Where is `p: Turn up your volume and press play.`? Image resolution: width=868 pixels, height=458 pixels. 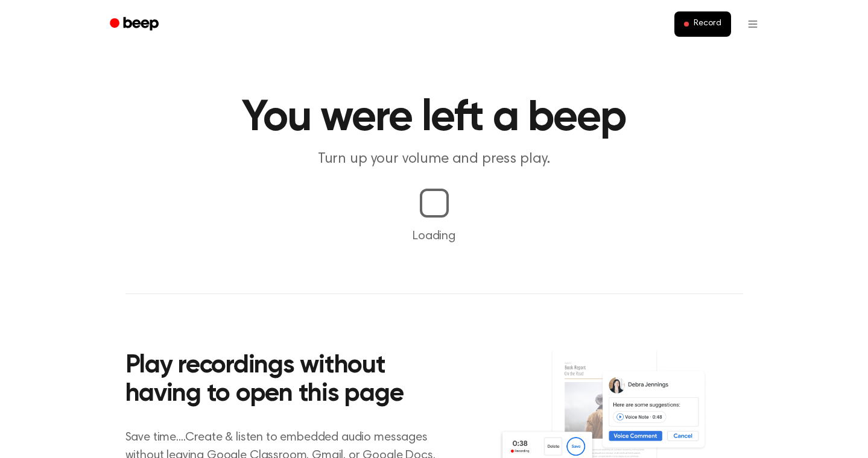
p: Turn up your volume and press play. is located at coordinates (434, 159).